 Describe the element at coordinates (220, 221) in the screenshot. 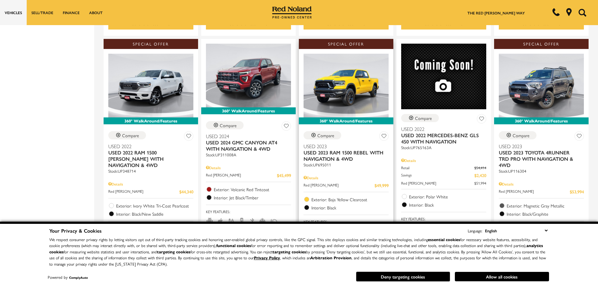

I see `span: Apple Car-Play` at that location.